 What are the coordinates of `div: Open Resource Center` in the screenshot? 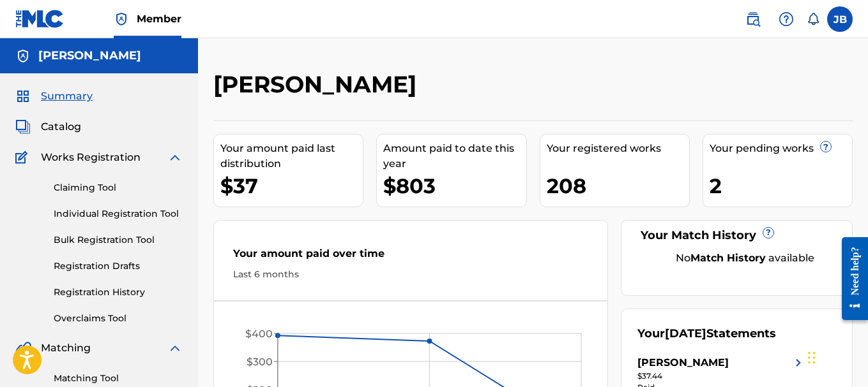 It's located at (23, 51).